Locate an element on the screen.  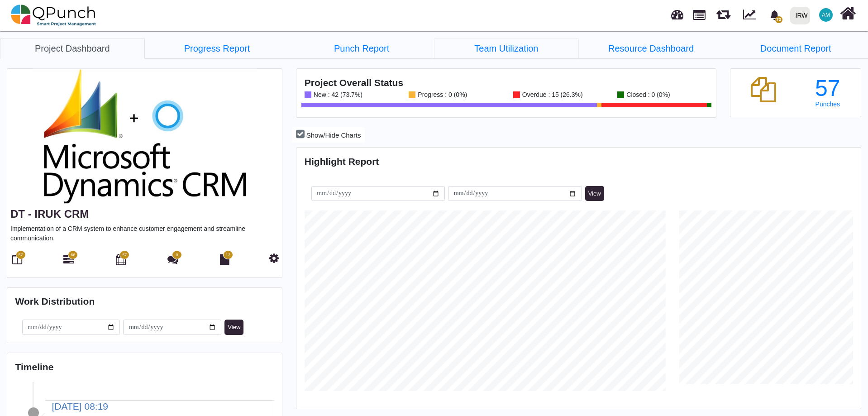
span: Projects is located at coordinates (700, 13).